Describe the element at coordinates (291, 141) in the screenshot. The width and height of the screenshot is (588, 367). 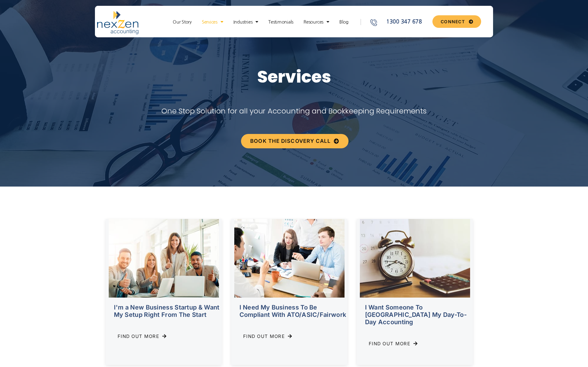
I see `span: BOOK THE DISCOVERY CALL` at that location.